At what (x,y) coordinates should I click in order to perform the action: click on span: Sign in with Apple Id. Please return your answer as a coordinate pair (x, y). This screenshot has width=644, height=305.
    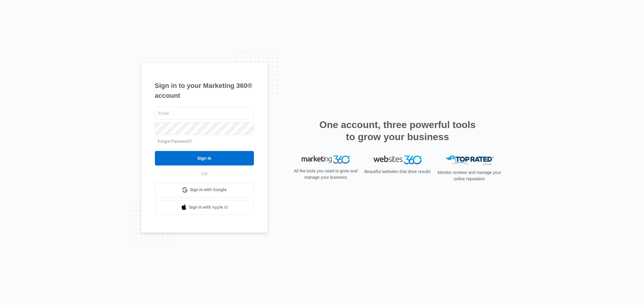
    Looking at the image, I should click on (208, 207).